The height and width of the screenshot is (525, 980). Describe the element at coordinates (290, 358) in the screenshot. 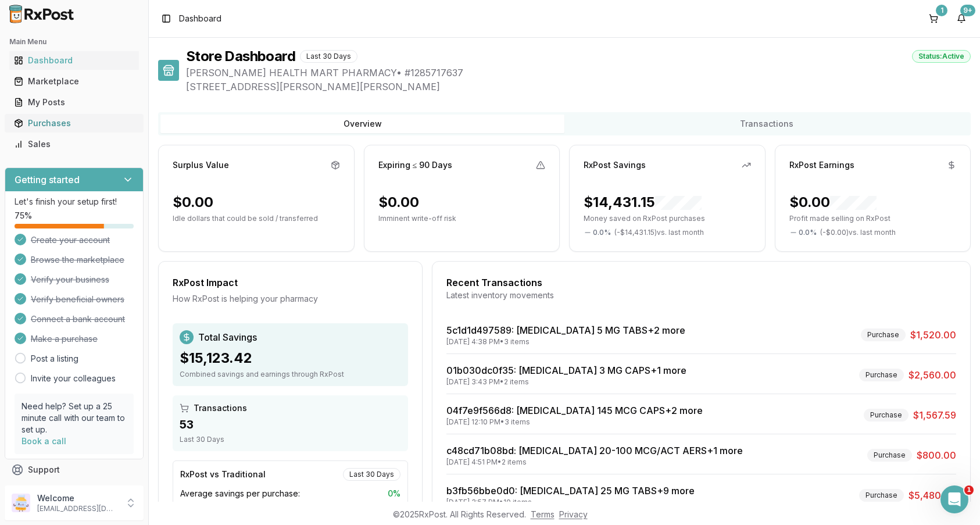

I see `div: $15,123.42` at that location.